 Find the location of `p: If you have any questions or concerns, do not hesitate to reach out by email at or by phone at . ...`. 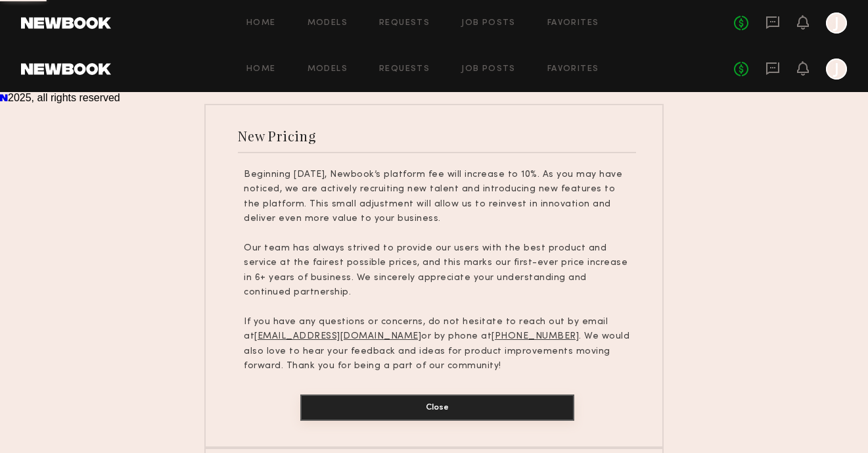

p: If you have any questions or concerns, do not hesitate to reach out by email at or by phone at . ... is located at coordinates (437, 344).